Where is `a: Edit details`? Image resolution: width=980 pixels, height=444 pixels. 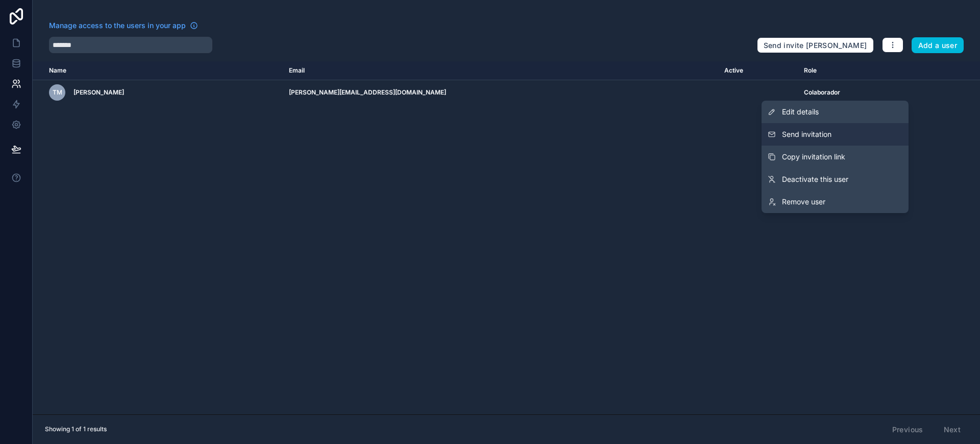
a: Edit details is located at coordinates (835, 112).